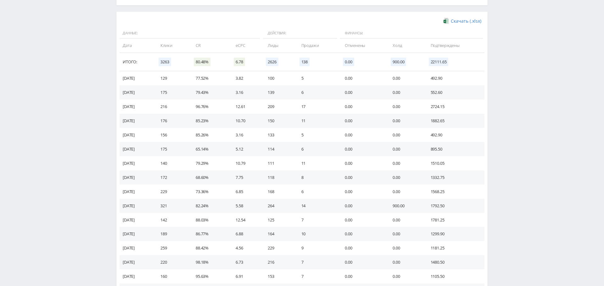  I want to click on img: xlsx, so click(446, 21).